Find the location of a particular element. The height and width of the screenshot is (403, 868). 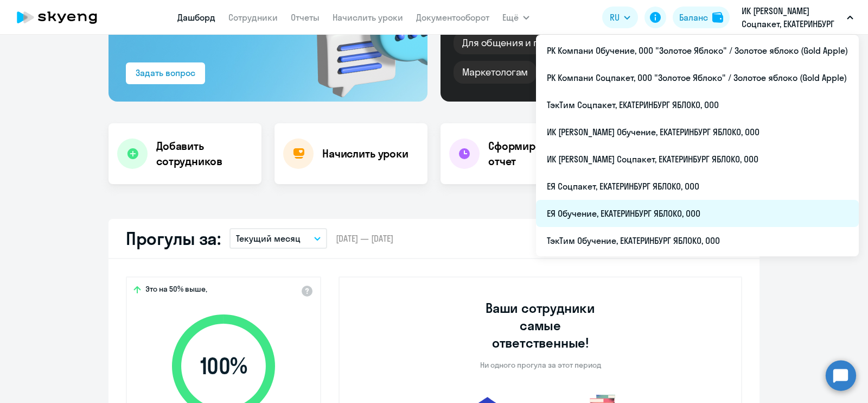

span: RU is located at coordinates (615, 17).